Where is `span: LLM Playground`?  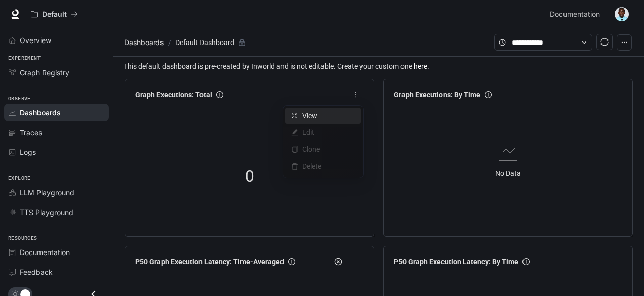
span: LLM Playground is located at coordinates (47, 192).